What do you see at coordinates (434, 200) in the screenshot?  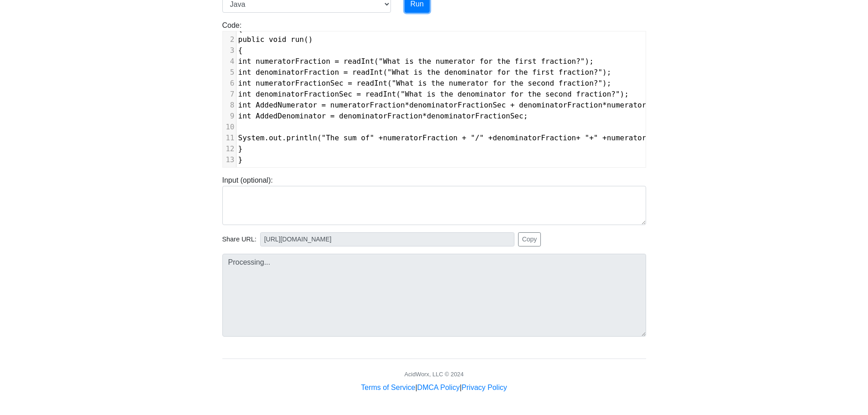 I see `div: Input (optional):` at bounding box center [434, 200].